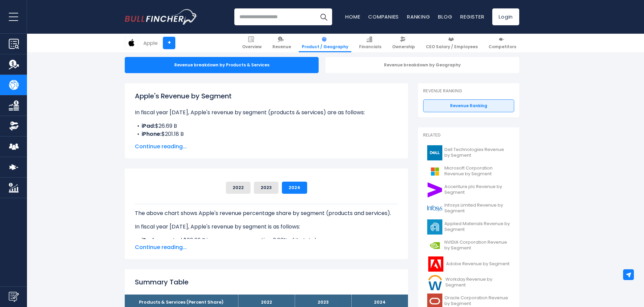  I want to click on img: Bullfincher logo, so click(161, 17).